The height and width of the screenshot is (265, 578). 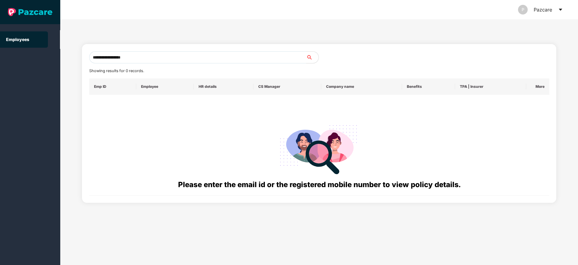 I want to click on th: Employee, so click(x=165, y=87).